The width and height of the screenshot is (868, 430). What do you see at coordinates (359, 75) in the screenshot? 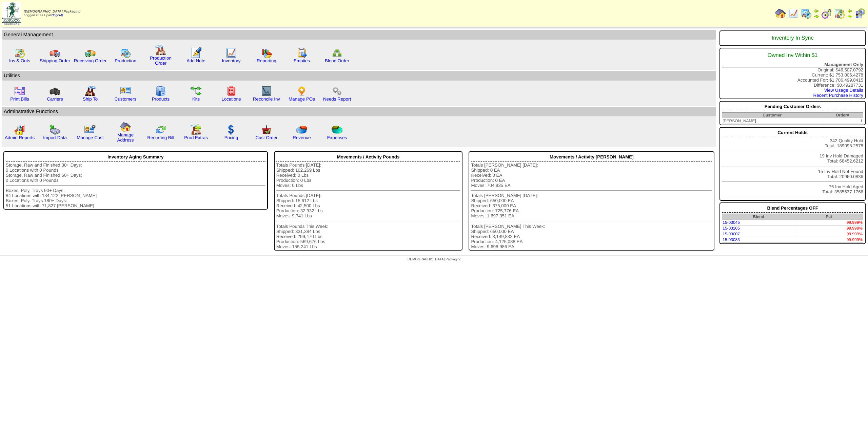
I see `td: Utilities` at bounding box center [359, 75].